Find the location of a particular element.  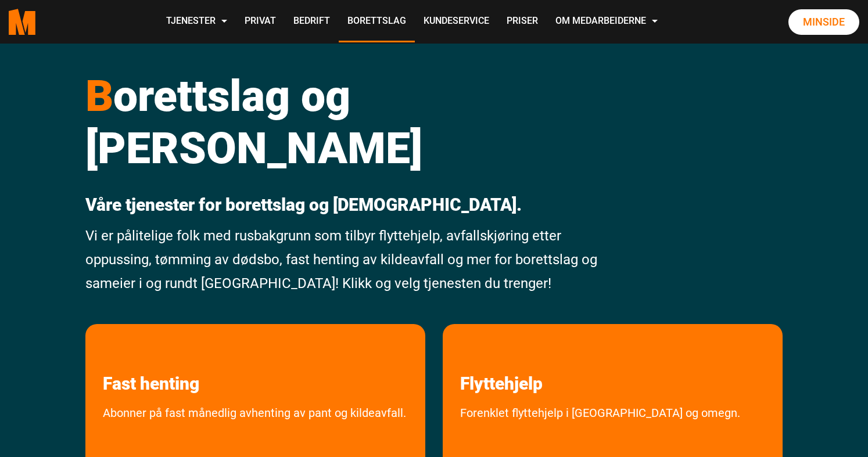

span: B is located at coordinates (99, 96).